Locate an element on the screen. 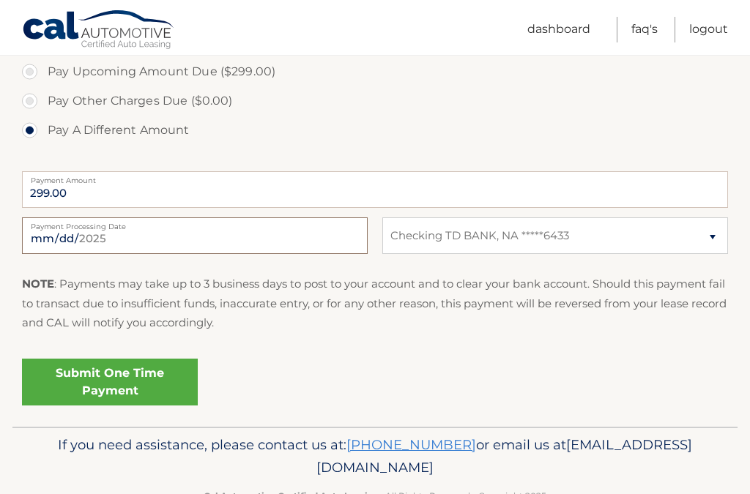  input: Payment Amount is located at coordinates (375, 190).